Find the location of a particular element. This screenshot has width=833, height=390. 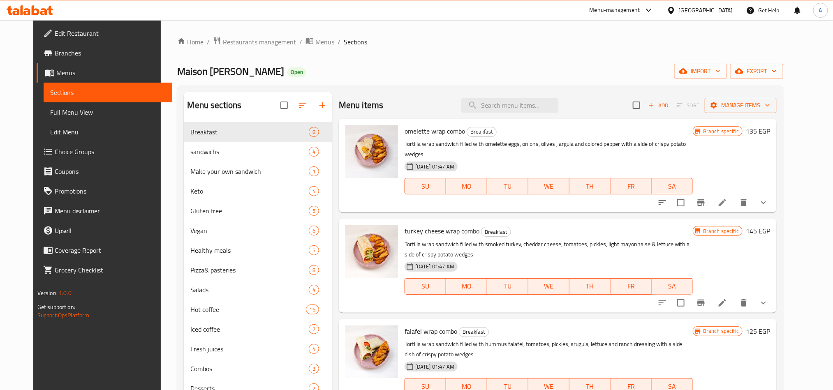

div: Iced coffee is located at coordinates (249, 329).